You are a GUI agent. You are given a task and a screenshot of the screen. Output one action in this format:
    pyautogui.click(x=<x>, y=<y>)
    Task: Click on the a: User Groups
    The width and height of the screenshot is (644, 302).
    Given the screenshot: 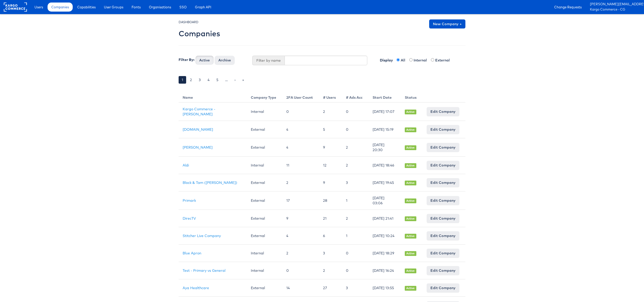 What is the action you would take?
    pyautogui.click(x=113, y=7)
    